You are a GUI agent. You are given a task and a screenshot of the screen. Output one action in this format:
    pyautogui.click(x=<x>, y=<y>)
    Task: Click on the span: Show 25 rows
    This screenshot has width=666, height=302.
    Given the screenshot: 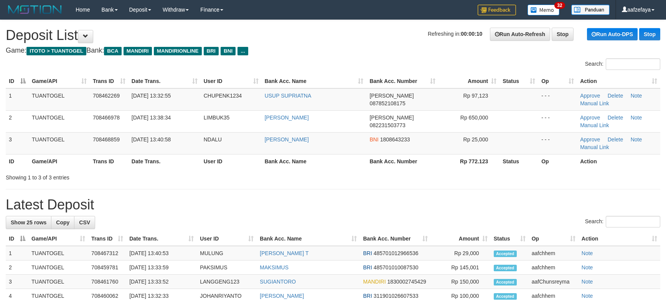 What is the action you would take?
    pyautogui.click(x=28, y=222)
    